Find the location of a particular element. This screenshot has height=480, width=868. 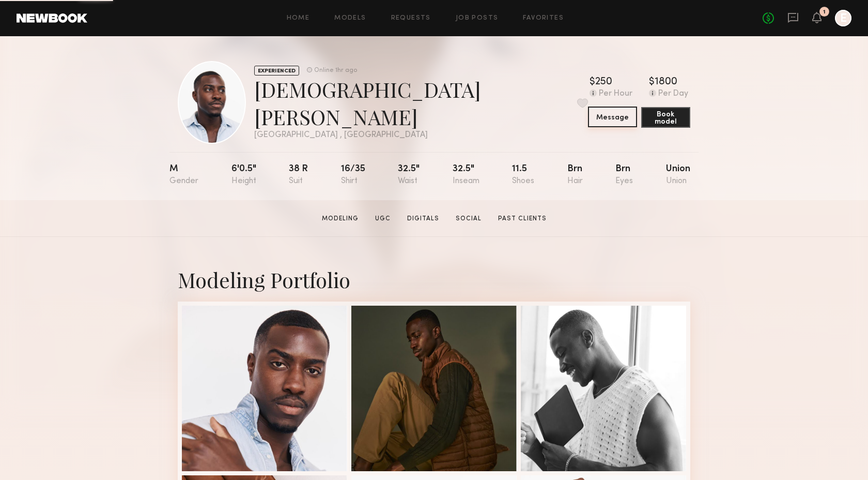

a: E is located at coordinates (843, 18).